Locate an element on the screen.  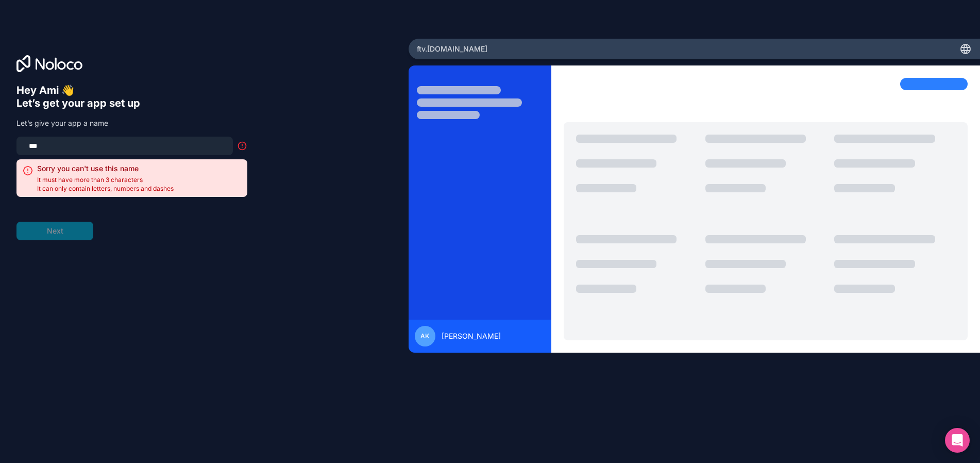
h6: Let’s get your app set up is located at coordinates (132, 103).